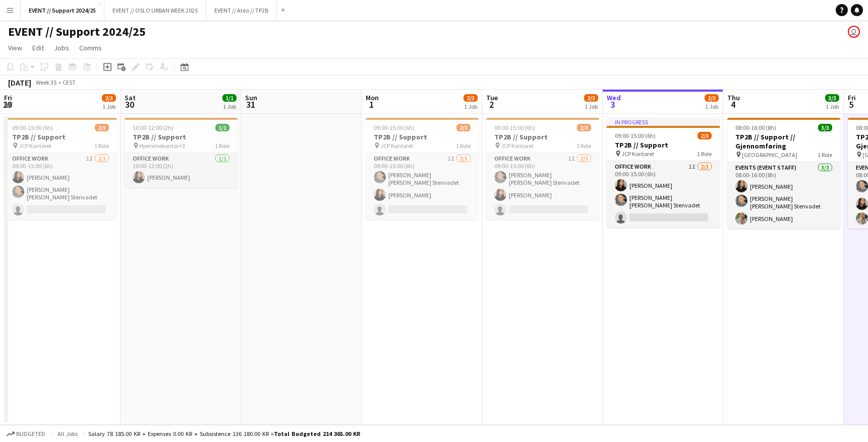 Image resolution: width=868 pixels, height=442 pixels. I want to click on span: Sun, so click(251, 98).